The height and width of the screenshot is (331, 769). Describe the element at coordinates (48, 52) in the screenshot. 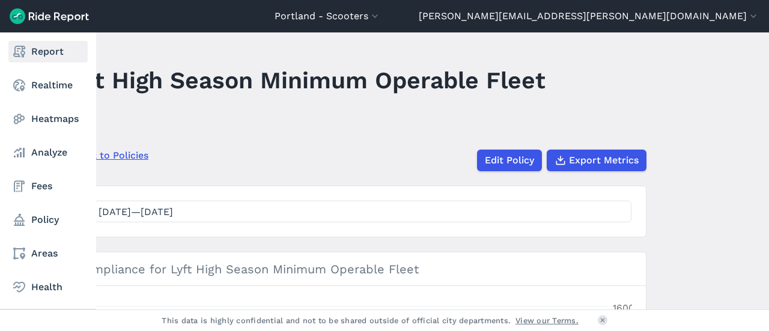

I see `a: Report` at that location.